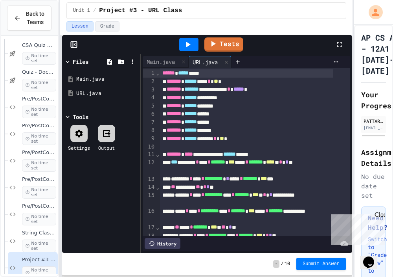  I want to click on span: Pre/PostConditions #5, so click(39, 206).